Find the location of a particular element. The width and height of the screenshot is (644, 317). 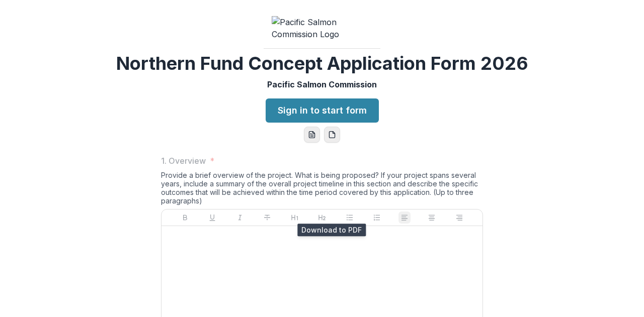

button: pdf-download is located at coordinates (332, 135).